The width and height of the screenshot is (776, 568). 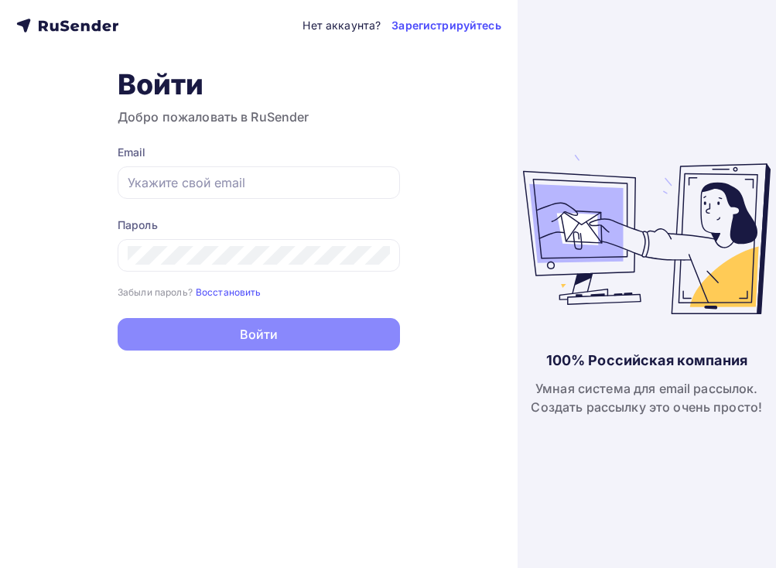 I want to click on button: Войти, so click(x=258, y=334).